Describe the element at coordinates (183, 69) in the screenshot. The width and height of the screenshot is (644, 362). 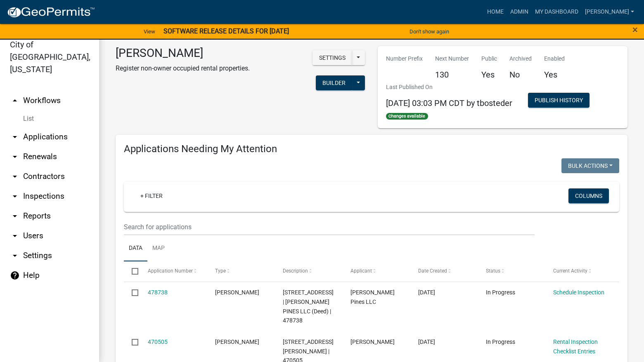
I see `p: Register non-owner occupied rental properties.` at that location.